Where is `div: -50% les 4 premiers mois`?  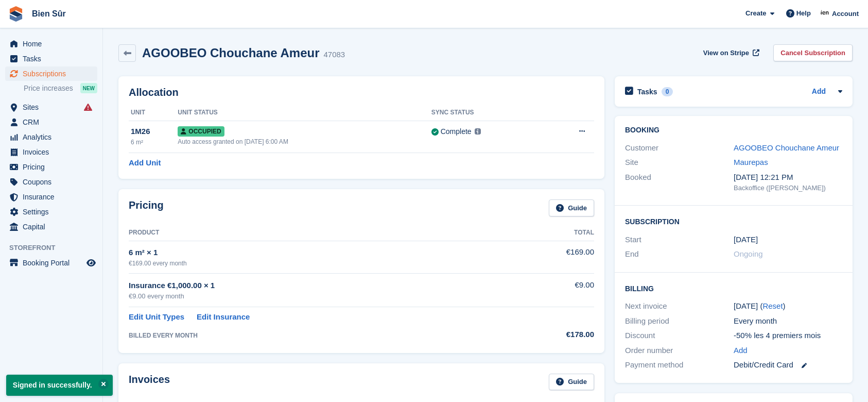 div: -50% les 4 premiers mois is located at coordinates (788, 336).